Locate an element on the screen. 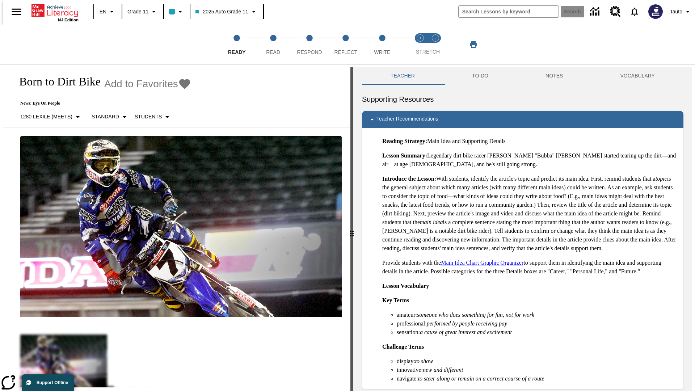  p: Teacher Recommendations is located at coordinates (407, 119).